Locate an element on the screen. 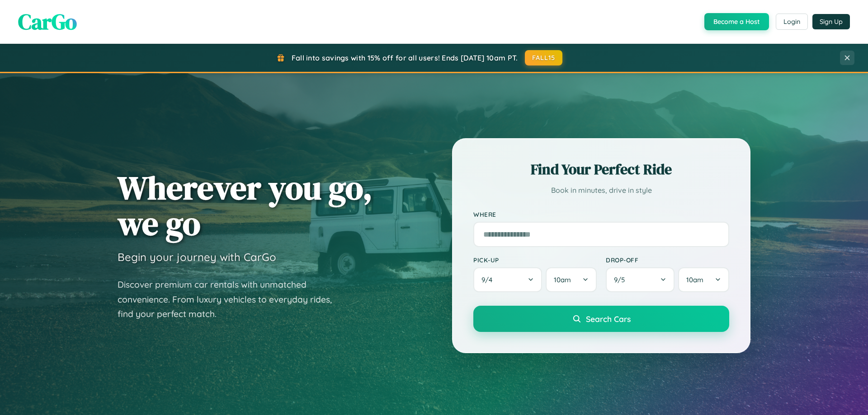 The image size is (868, 415). label: Pick-up is located at coordinates (535, 260).